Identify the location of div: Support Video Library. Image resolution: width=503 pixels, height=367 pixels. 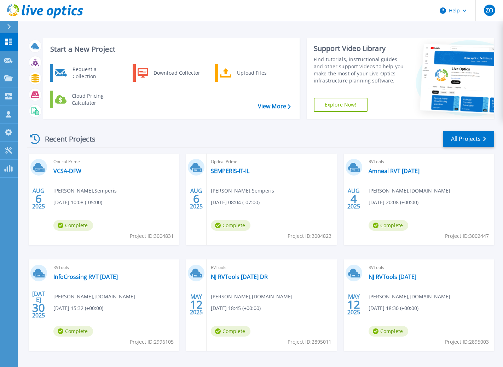
(360, 48).